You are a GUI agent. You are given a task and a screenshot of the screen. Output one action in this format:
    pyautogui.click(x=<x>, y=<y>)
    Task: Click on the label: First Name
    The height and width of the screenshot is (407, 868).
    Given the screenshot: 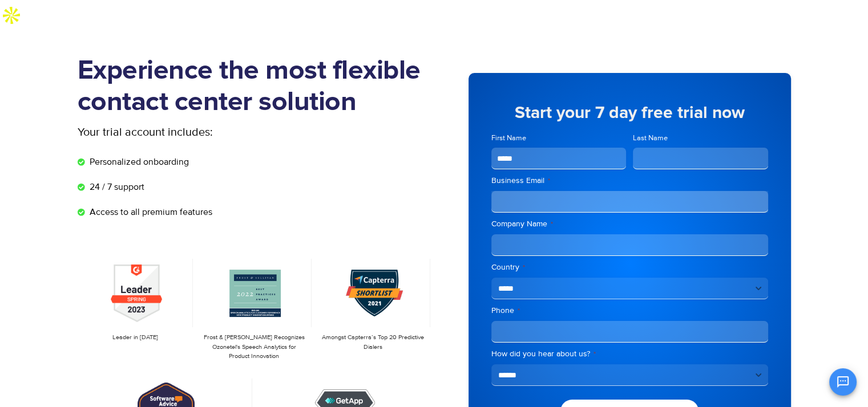 What is the action you would take?
    pyautogui.click(x=559, y=138)
    